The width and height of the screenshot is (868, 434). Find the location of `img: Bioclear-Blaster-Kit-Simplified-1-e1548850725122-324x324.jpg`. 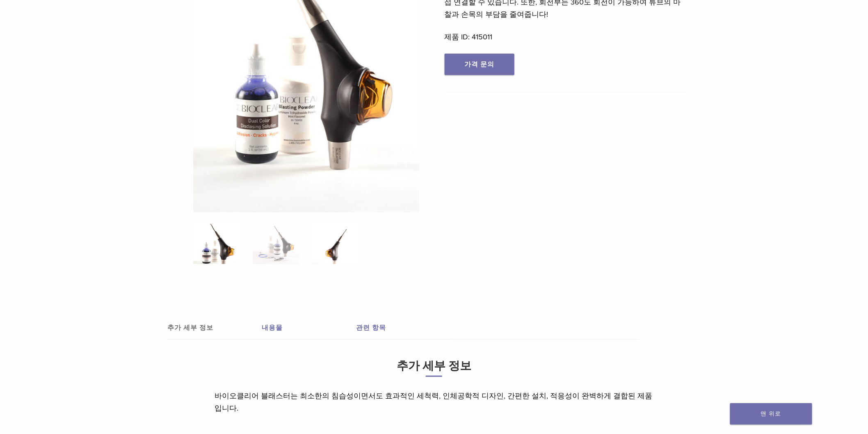

img: Bioclear-Blaster-Kit-Simplified-1-e1548850725122-324x324.jpg is located at coordinates (217, 243).